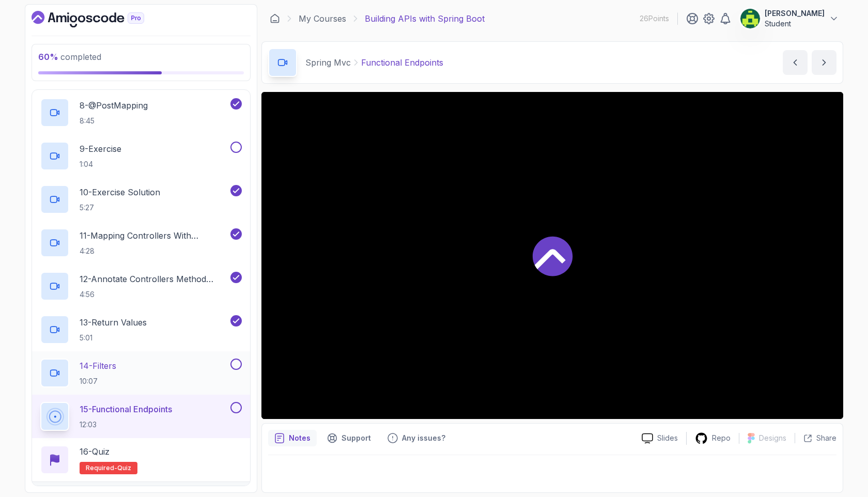 The height and width of the screenshot is (497, 868). Describe the element at coordinates (113, 323) in the screenshot. I see `p: 13 - Return Values` at that location.